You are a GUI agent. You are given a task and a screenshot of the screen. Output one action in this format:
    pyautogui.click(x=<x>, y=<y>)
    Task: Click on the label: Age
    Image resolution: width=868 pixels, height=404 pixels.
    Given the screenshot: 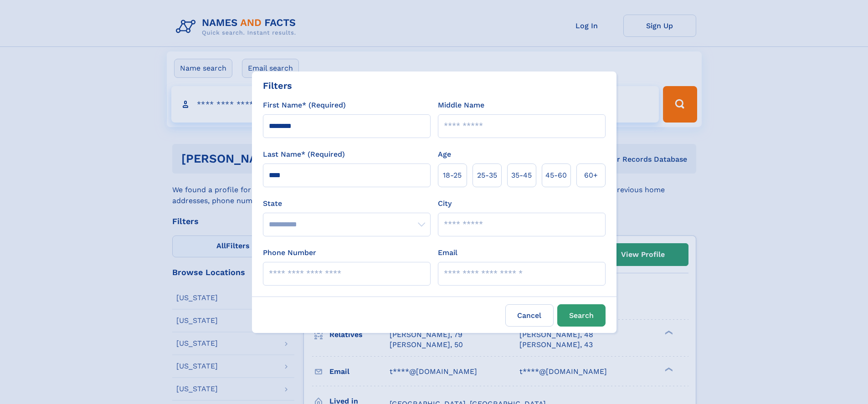 What is the action you would take?
    pyautogui.click(x=444, y=154)
    